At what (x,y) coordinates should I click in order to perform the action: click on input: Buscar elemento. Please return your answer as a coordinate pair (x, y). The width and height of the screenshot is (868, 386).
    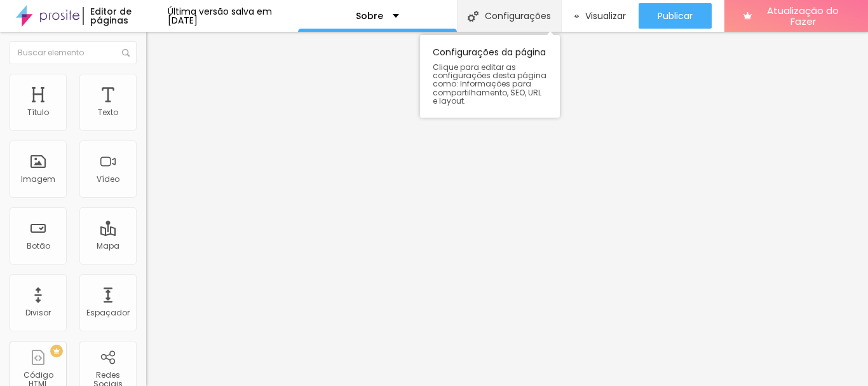
    Looking at the image, I should click on (73, 53).